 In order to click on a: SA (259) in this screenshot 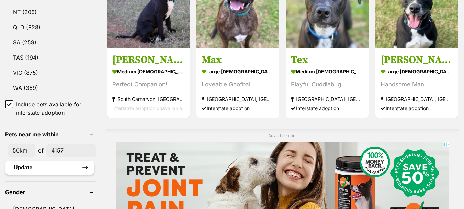, I will do `click(51, 42)`.